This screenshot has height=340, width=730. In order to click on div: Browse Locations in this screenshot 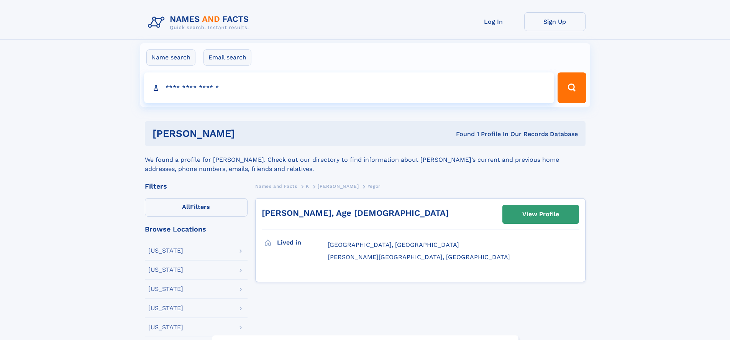, I will do `click(196, 229)`.